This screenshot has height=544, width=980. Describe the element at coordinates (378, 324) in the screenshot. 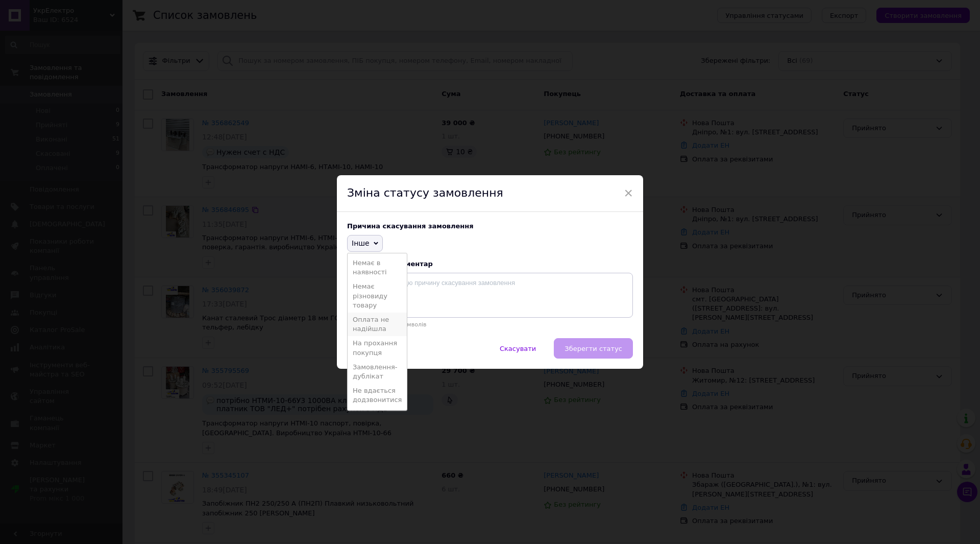

I see `li: Оплата не надійшла` at that location.